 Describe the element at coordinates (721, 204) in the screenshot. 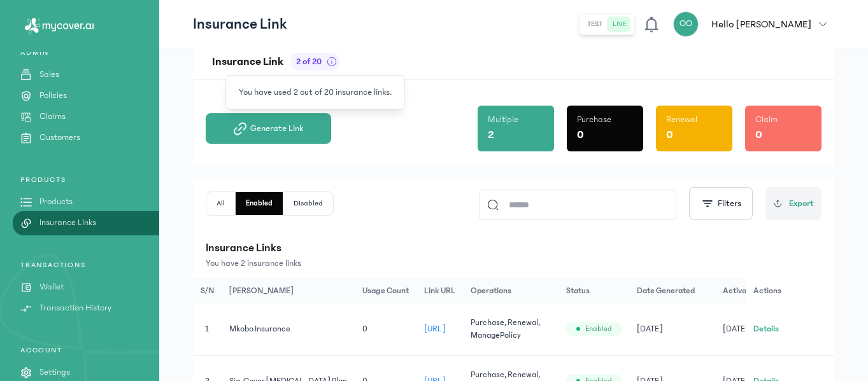

I see `div: Filters` at that location.